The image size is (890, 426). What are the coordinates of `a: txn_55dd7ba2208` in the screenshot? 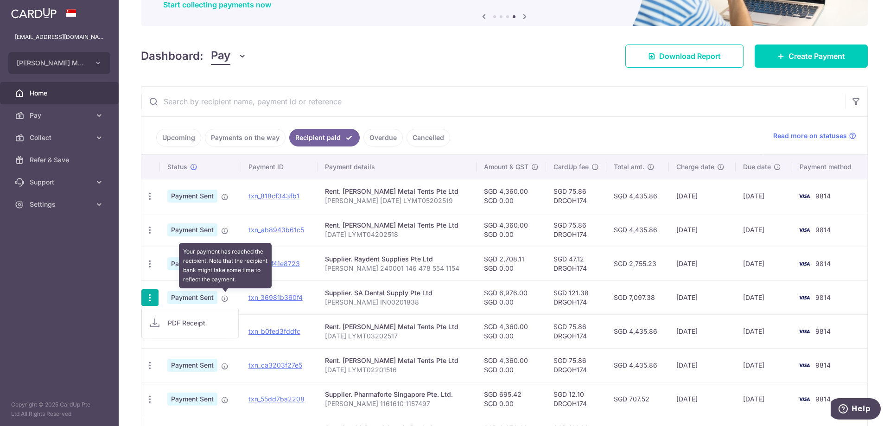 It's located at (276, 399).